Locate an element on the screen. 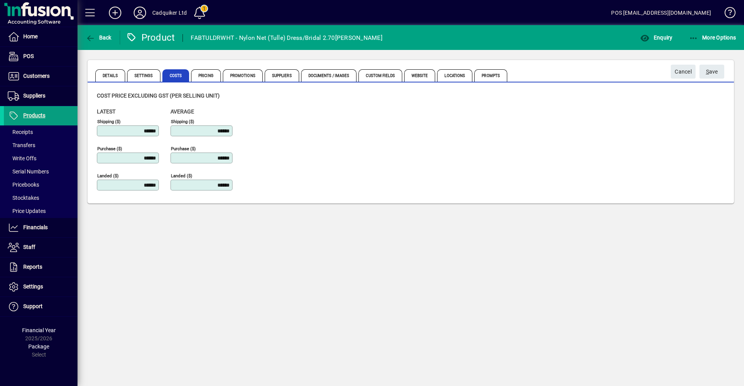 This screenshot has height=386, width=744. span: Promotions is located at coordinates (243, 76).